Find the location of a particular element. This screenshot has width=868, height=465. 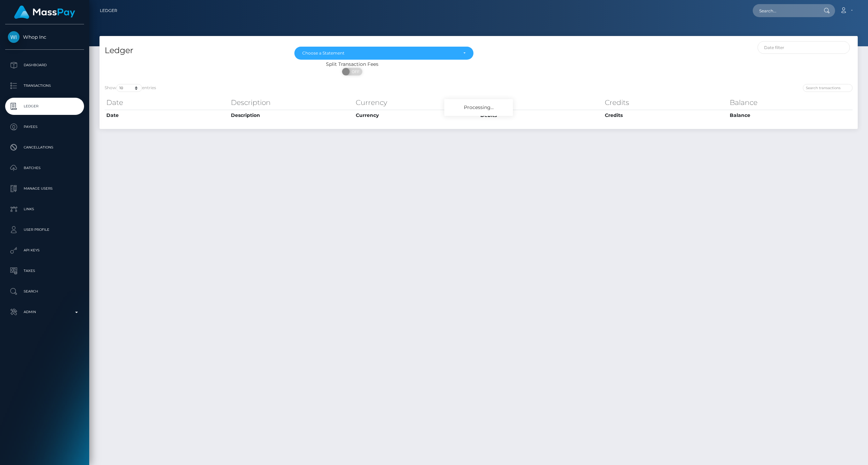

button: Choose a Statement is located at coordinates (384, 53).